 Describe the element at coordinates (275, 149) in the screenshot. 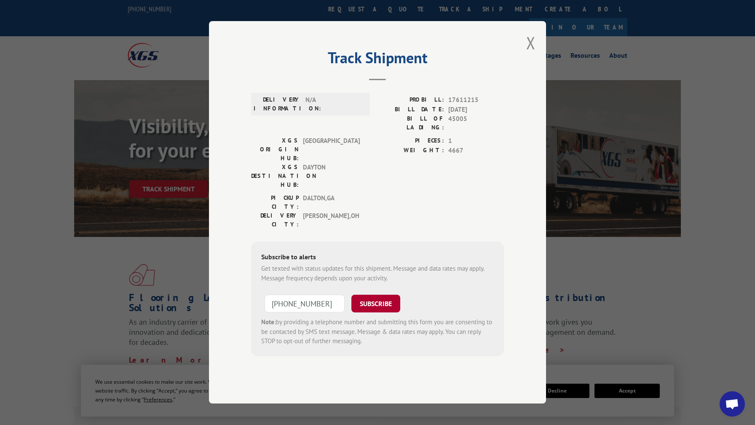

I see `label: XGS ORIGIN HUB:` at that location.